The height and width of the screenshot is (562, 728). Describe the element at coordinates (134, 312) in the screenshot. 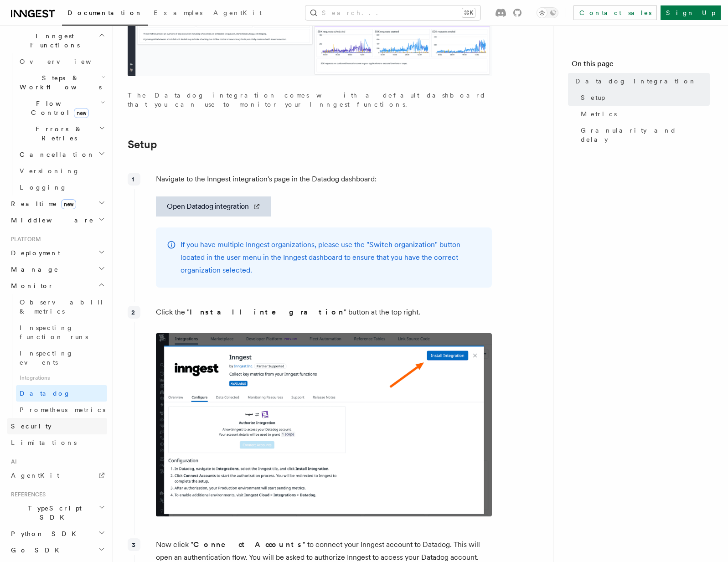

I see `div: 2` at that location.